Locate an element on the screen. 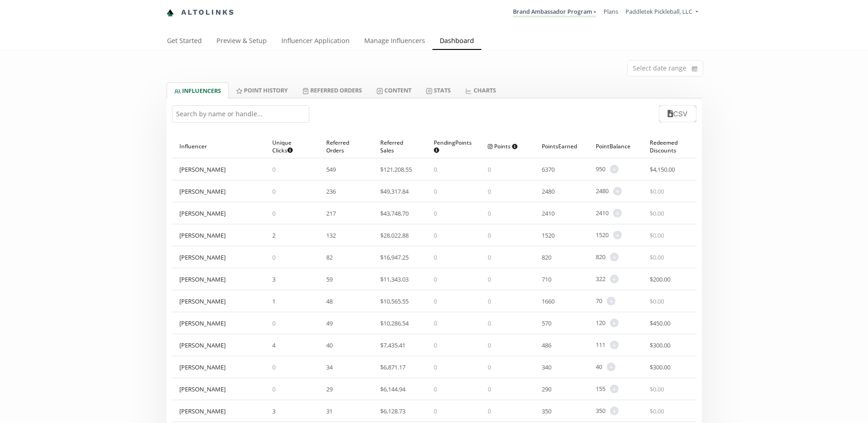  span: 2 is located at coordinates (273, 235).